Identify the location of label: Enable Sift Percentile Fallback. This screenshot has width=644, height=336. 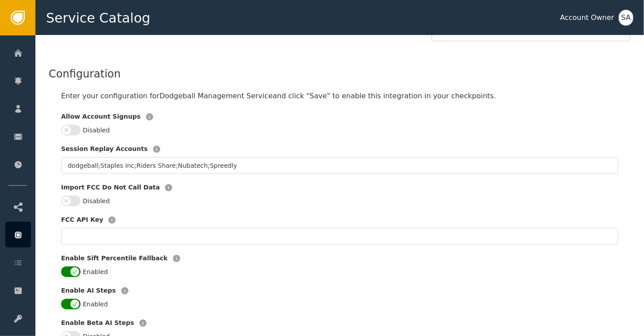
(114, 258).